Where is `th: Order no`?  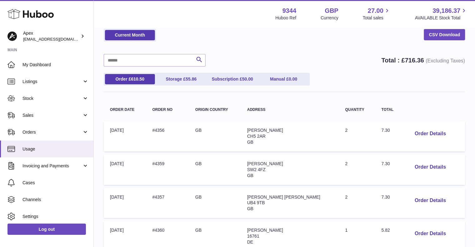
th: Order no is located at coordinates (168, 110).